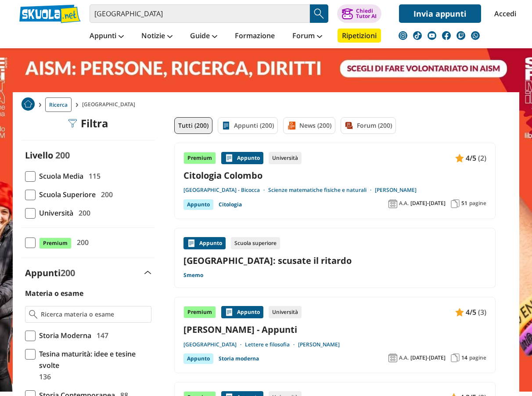  Describe the element at coordinates (322, 190) in the screenshot. I see `a: Scienze matematiche fisiche e naturali` at that location.